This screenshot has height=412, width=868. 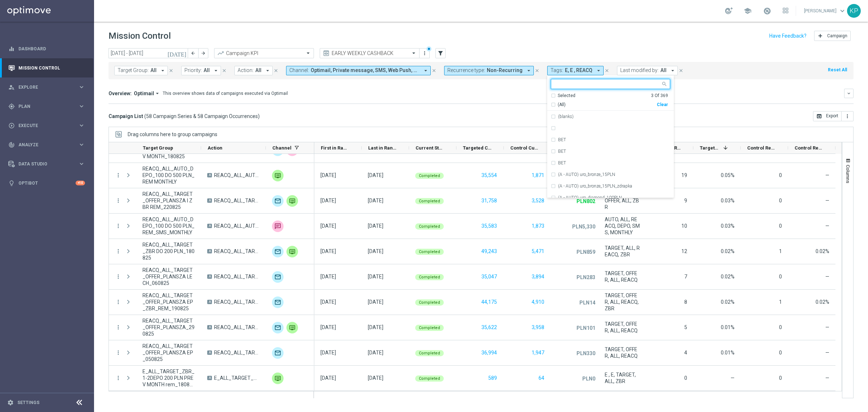 What do you see at coordinates (12, 126) in the screenshot?
I see `i: play_circle_outline` at bounding box center [12, 126].